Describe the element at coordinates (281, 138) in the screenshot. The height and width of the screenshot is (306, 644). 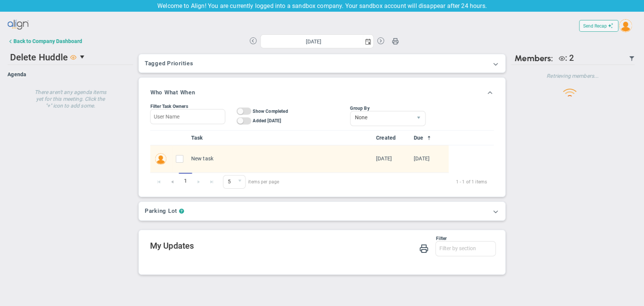
I see `a: Task` at that location.